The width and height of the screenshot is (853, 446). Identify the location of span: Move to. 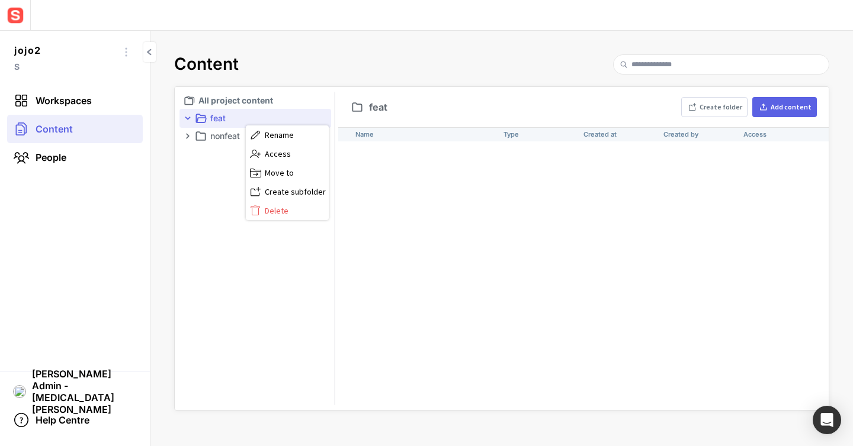
(295, 173).